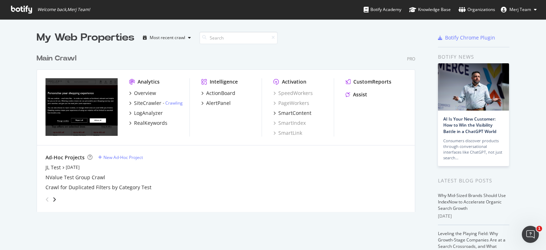  Describe the element at coordinates (98, 187) in the screenshot. I see `div: Crawl for Duplicated Filters by Category Test` at that location.